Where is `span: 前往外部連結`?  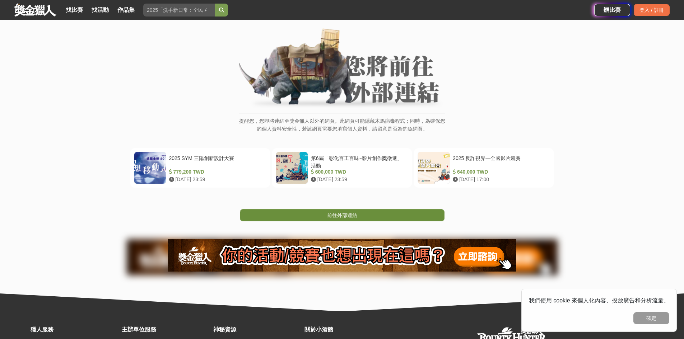
span: 前往外部連結 is located at coordinates (342, 215).